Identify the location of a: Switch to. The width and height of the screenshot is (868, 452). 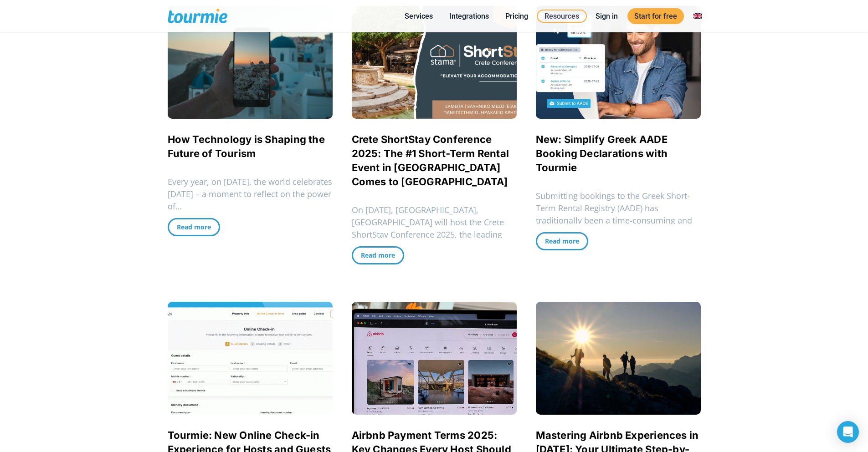
(698, 16).